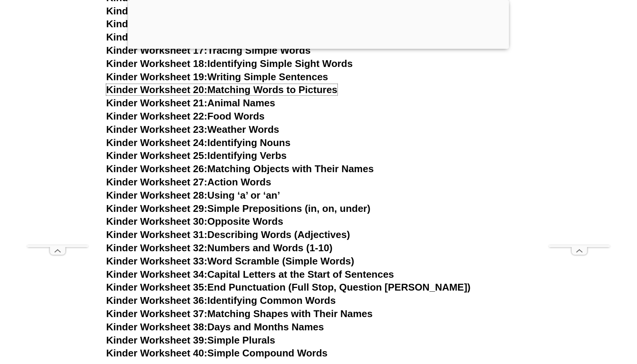 Image resolution: width=637 pixels, height=364 pixels. What do you see at coordinates (240, 169) in the screenshot?
I see `a: Kinder Worksheet 26:Matching Objects with Their Names` at bounding box center [240, 169].